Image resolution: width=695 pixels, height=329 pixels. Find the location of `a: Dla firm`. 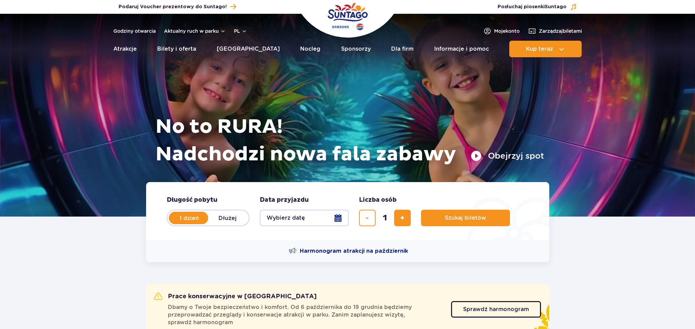

a: Dla firm is located at coordinates (402, 49).